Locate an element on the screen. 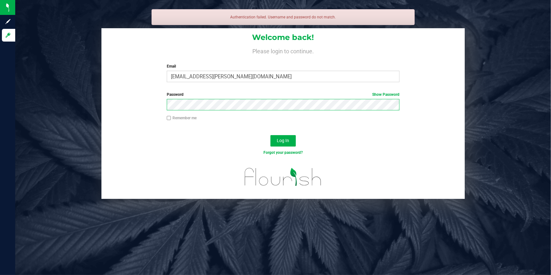  a: Show Password is located at coordinates (386, 95).